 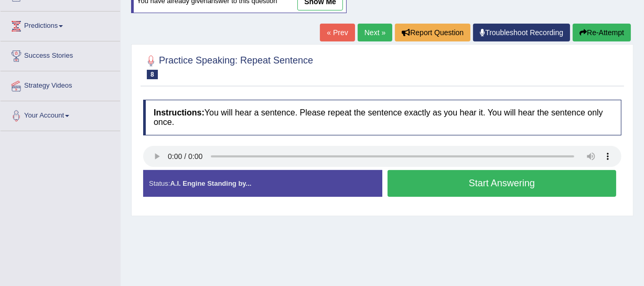 I want to click on a: Troubleshoot Recording, so click(x=521, y=32).